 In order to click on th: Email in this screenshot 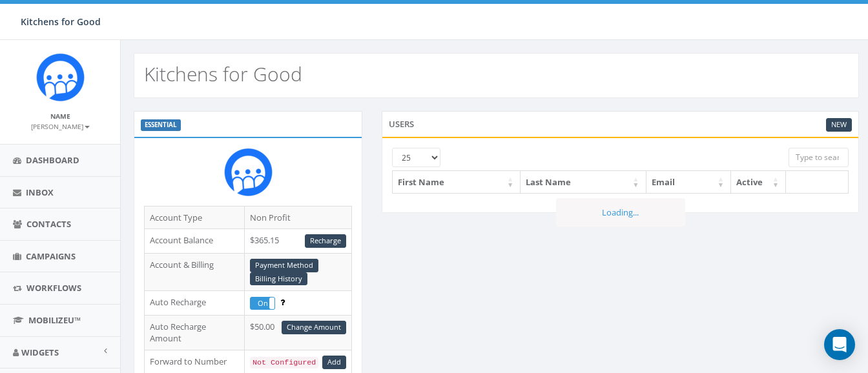, I will do `click(688, 182)`.